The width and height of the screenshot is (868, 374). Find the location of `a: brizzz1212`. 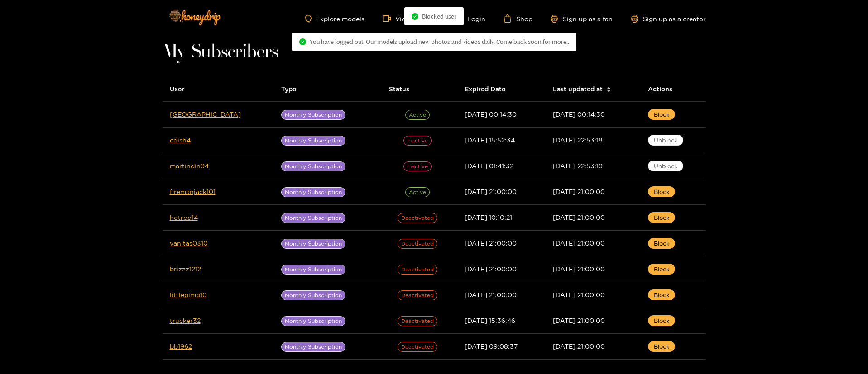

a: brizzz1212 is located at coordinates (185, 268).